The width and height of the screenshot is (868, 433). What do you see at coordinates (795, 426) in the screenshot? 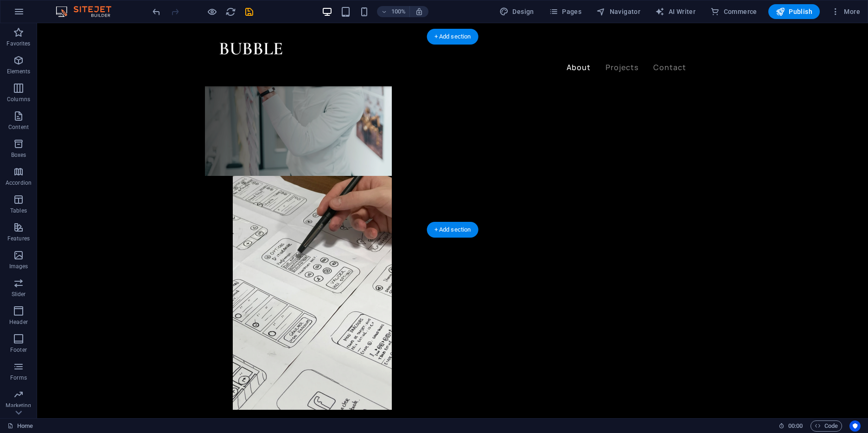
I see `span: 00 00` at bounding box center [795, 426].